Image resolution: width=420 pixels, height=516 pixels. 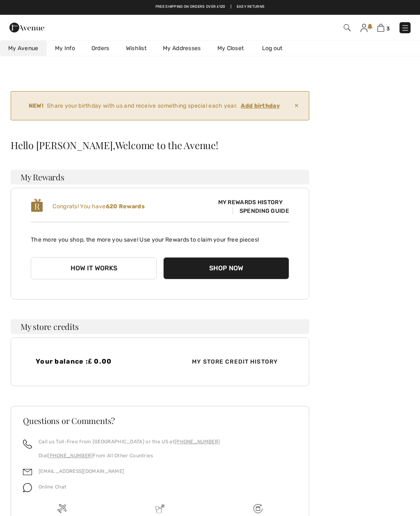 What do you see at coordinates (260, 106) in the screenshot?
I see `ins: Add birthday` at bounding box center [260, 106].